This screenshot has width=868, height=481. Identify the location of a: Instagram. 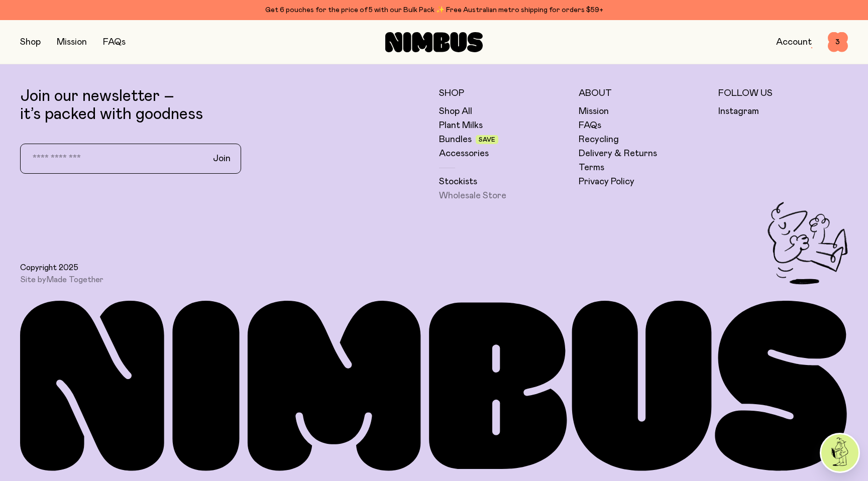
(738, 111).